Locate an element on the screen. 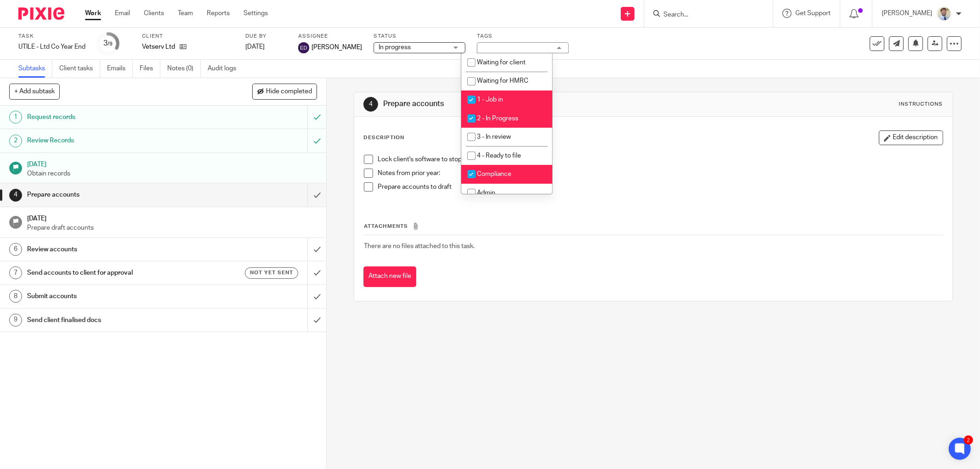 Image resolution: width=980 pixels, height=469 pixels. div: 7 is located at coordinates (16, 273).